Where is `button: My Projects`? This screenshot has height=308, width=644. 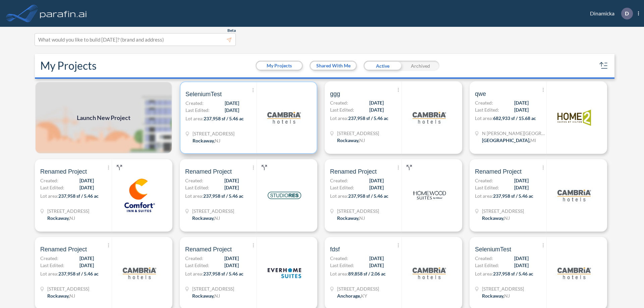
button: My Projects is located at coordinates (279, 66).